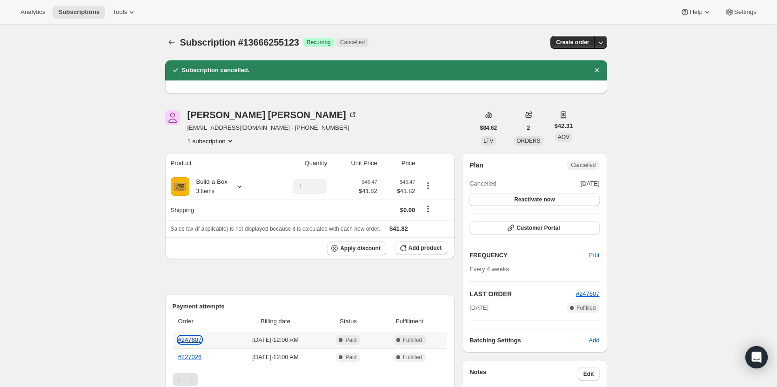  I want to click on small: 3 Items, so click(205, 191).